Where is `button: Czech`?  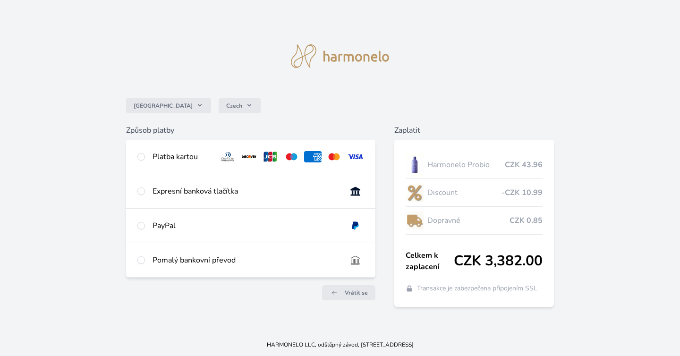
button: Czech is located at coordinates (240, 106).